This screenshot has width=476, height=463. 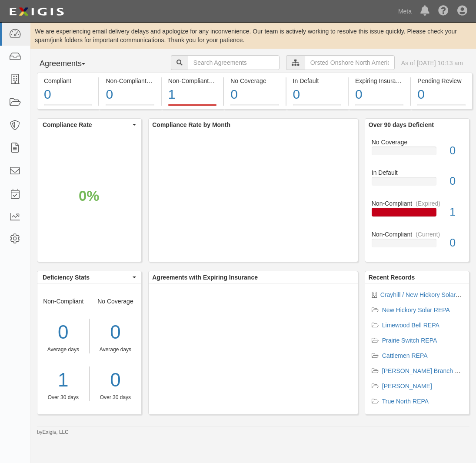 What do you see at coordinates (69, 64) in the screenshot?
I see `button: Agreements` at bounding box center [69, 64].